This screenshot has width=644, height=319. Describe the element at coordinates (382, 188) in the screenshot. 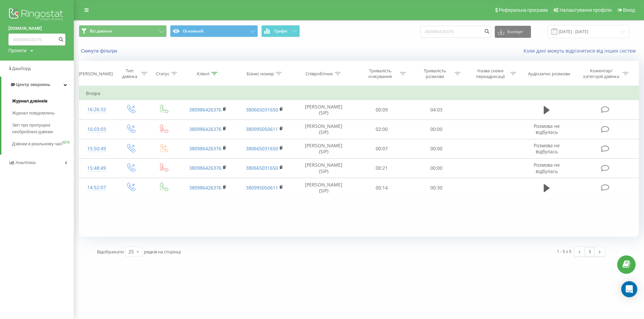

I see `td: 00:14` at that location.